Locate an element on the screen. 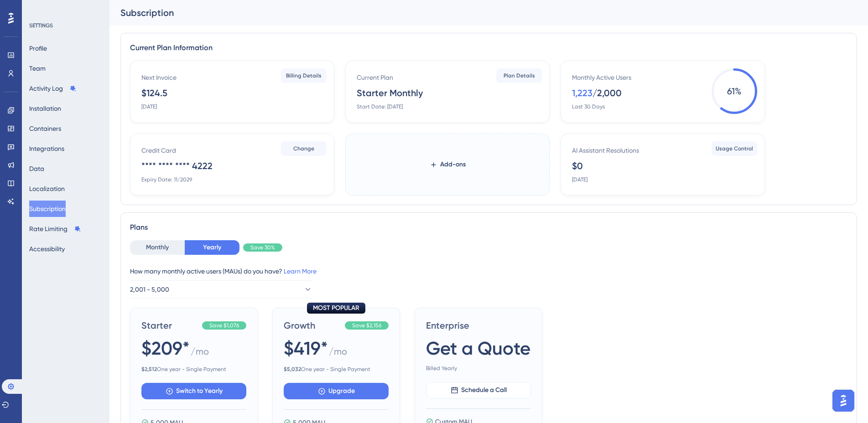 The height and width of the screenshot is (423, 868). span: Change is located at coordinates (304, 149).